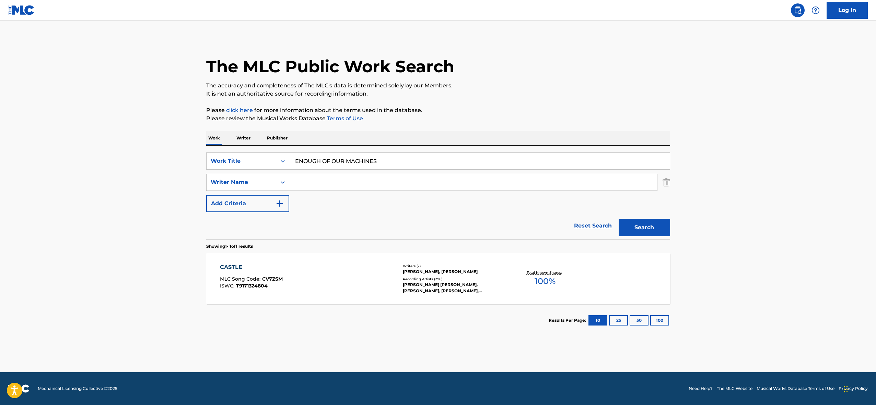 This screenshot has height=405, width=876. What do you see at coordinates (214, 138) in the screenshot?
I see `p: Work` at bounding box center [214, 138].